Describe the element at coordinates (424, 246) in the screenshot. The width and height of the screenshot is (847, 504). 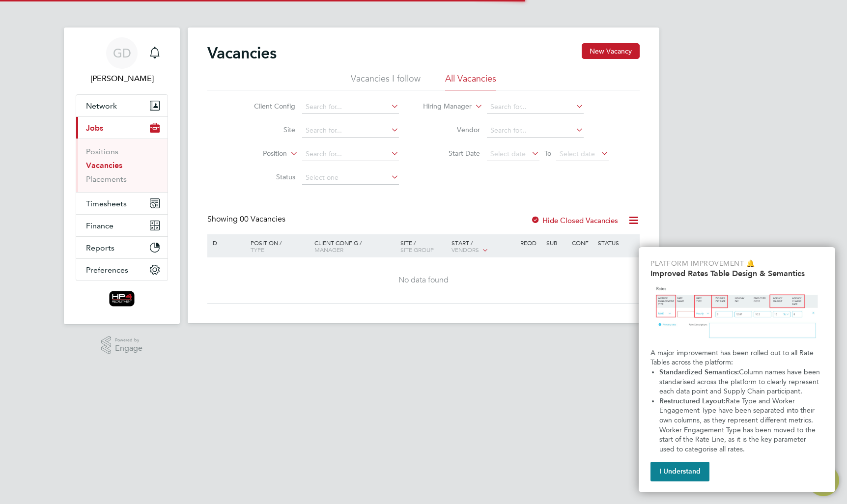
I see `div: Site /` at that location.